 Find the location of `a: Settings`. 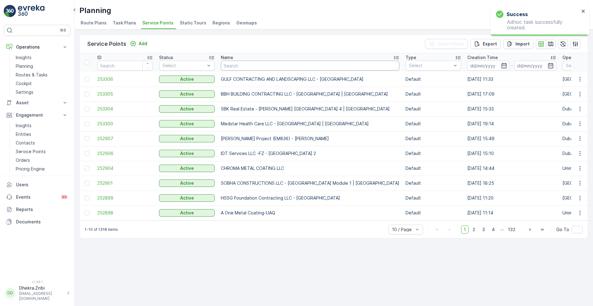

a: Settings is located at coordinates (42, 92).